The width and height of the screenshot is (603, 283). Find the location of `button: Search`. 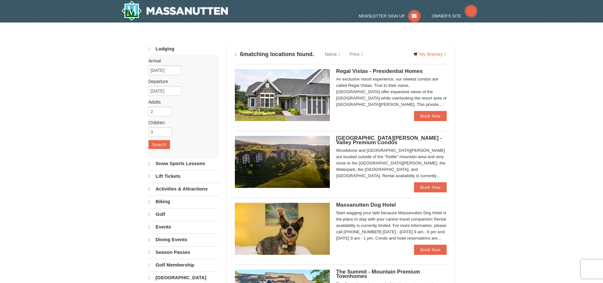

button: Search is located at coordinates (159, 144).